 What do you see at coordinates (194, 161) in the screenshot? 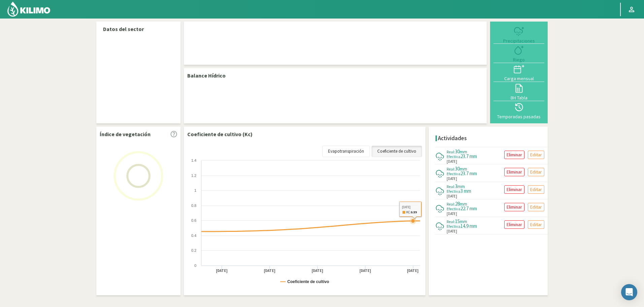
I see `text: 1.4` at bounding box center [194, 161].